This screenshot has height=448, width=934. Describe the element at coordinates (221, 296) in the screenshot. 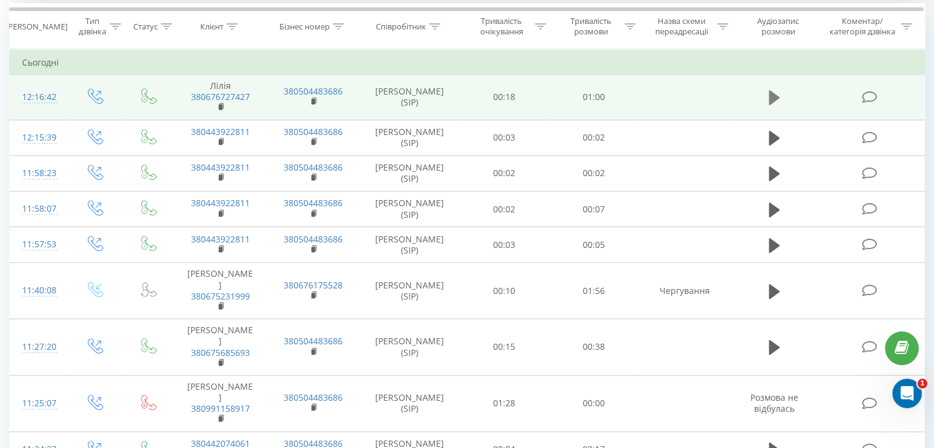

I see `a: 380675231999` at that location.